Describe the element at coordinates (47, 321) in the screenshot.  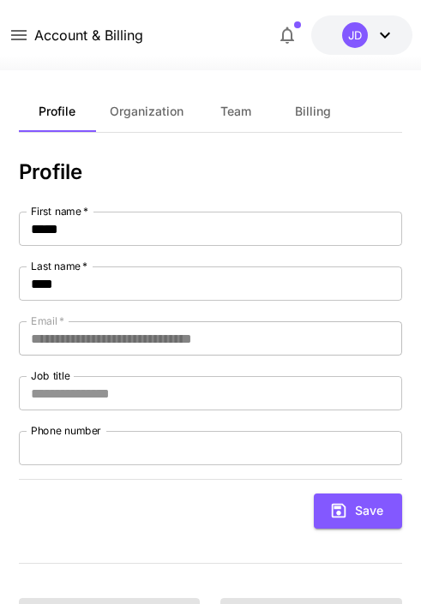
I see `label: Email` at that location.